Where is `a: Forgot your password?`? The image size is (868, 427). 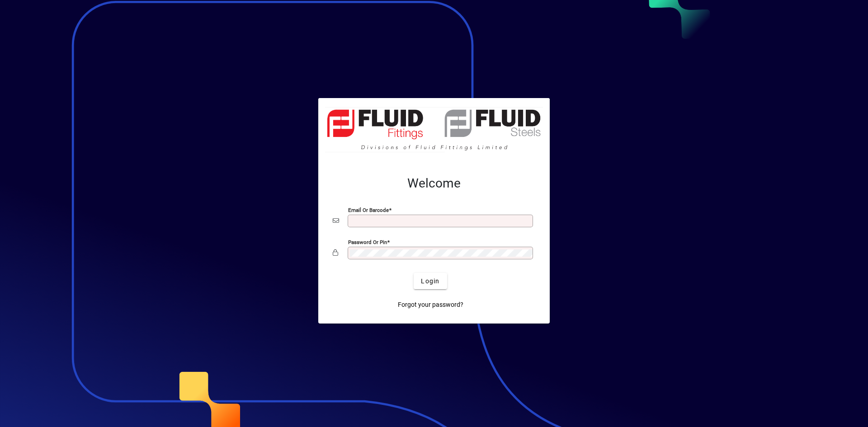
a: Forgot your password? is located at coordinates (431, 304).